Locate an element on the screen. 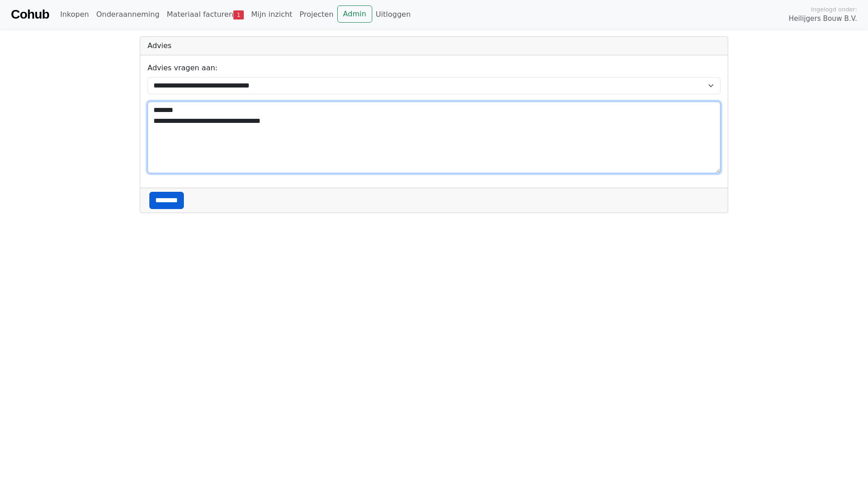  a: Inkopen is located at coordinates (74, 15).